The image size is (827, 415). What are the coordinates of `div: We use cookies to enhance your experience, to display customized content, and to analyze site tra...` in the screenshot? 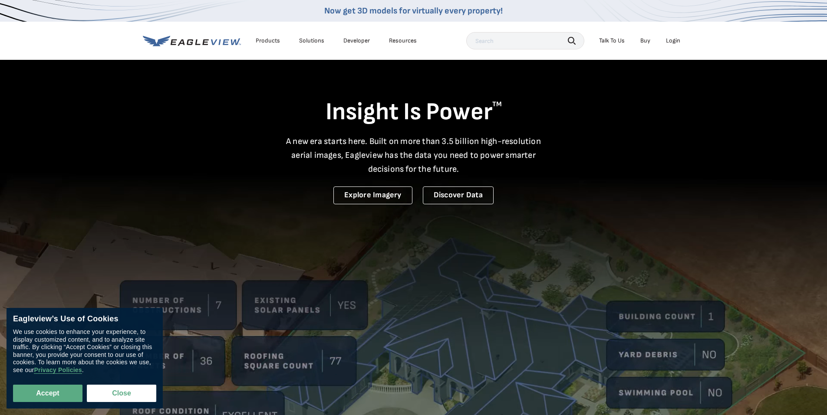 It's located at (85, 351).